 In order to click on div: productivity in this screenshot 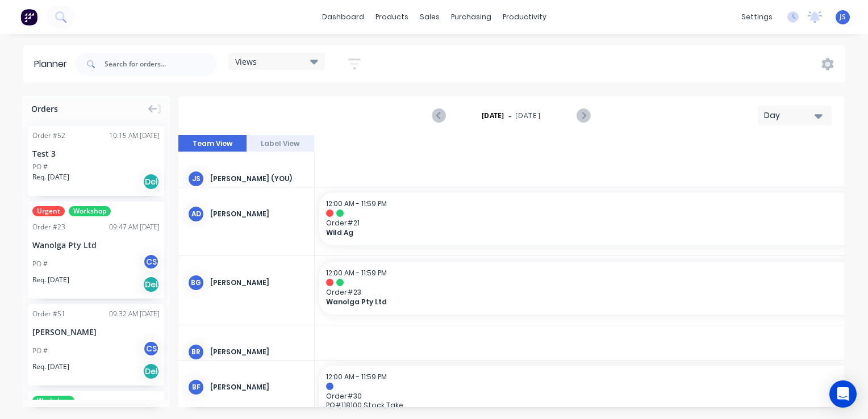, I will do `click(524, 17)`.